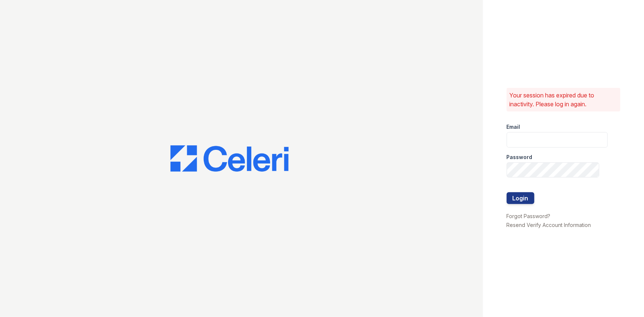 Image resolution: width=644 pixels, height=317 pixels. Describe the element at coordinates (549, 225) in the screenshot. I see `a: Resend Verify Account Information` at that location.